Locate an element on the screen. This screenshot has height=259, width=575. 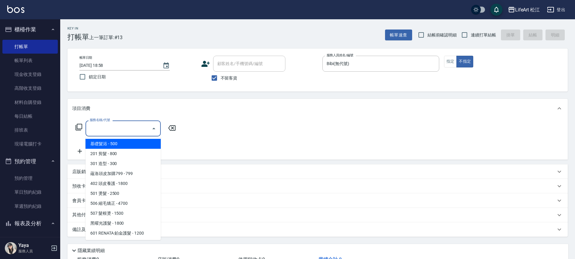
span: 201 剪髮 - 800 is located at coordinates (123, 154).